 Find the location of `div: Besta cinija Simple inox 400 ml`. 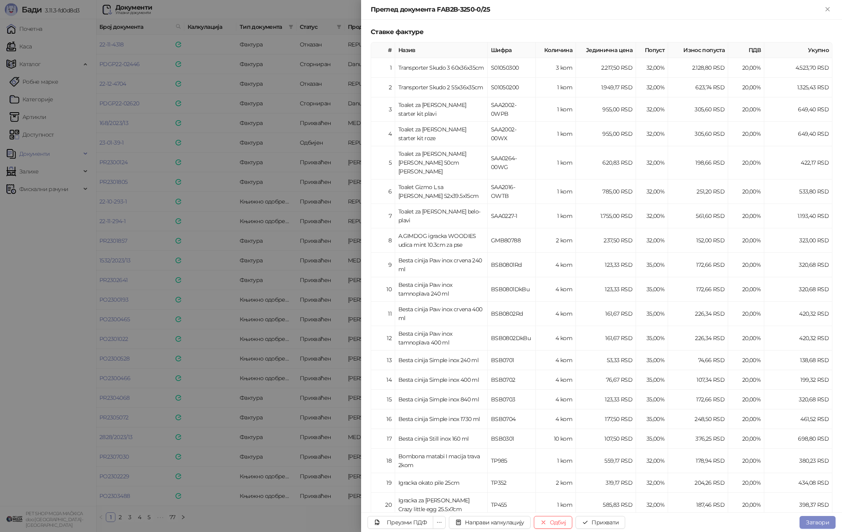

div: Besta cinija Simple inox 400 ml is located at coordinates (441, 380).